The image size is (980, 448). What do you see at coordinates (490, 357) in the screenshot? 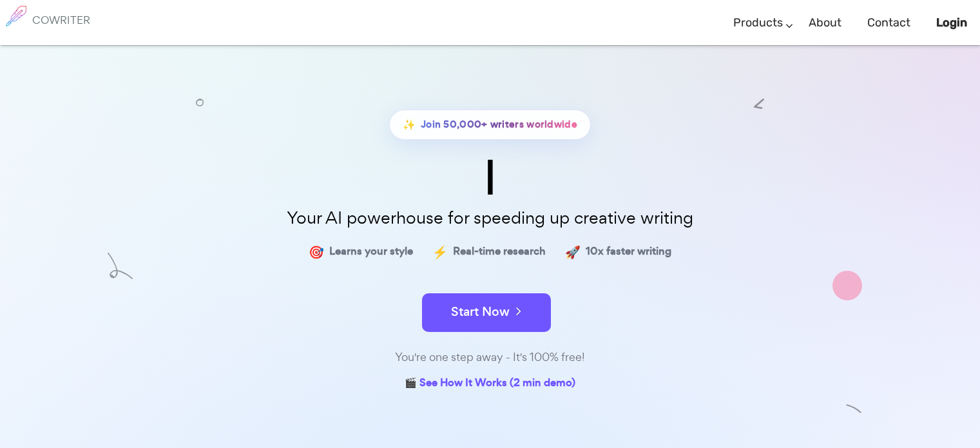
I see `div: You're one step away - It's 100% free!` at bounding box center [490, 357].